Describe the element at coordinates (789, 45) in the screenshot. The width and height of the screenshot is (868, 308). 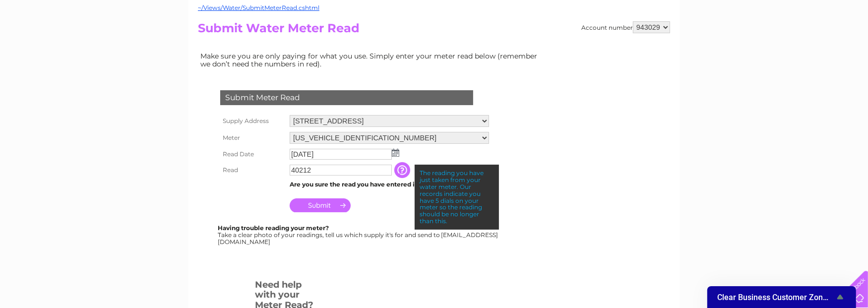
I see `a: Blog` at that location.